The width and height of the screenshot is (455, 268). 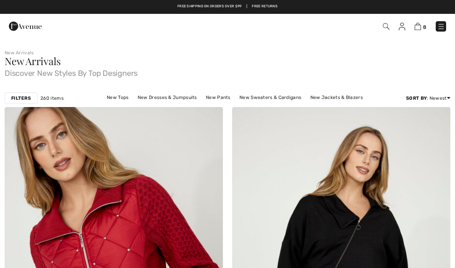 What do you see at coordinates (228, 72) in the screenshot?
I see `span: Discover New Styles By Top Designers` at bounding box center [228, 72].